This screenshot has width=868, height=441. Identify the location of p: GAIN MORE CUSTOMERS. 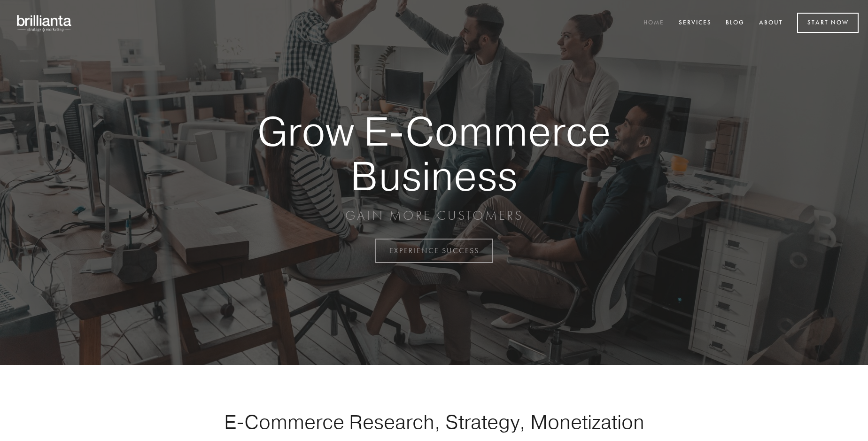
(434, 216).